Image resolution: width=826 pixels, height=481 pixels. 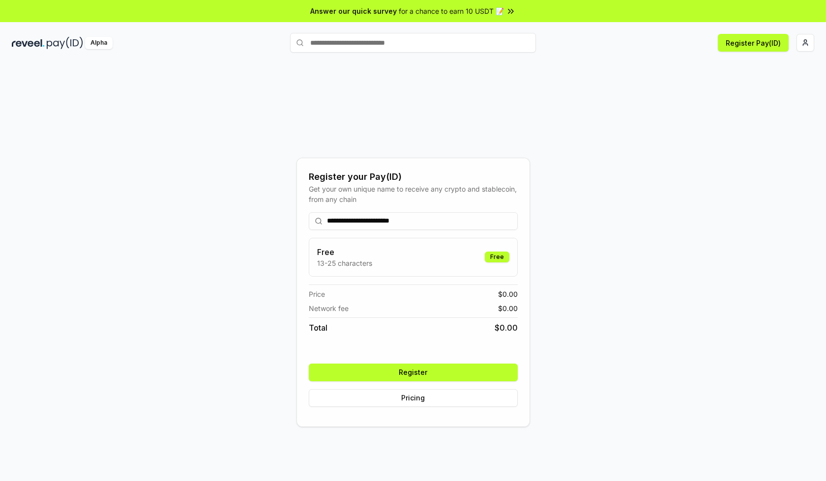 What do you see at coordinates (451, 11) in the screenshot?
I see `span: for a chance to earn 10 USDT 📝` at bounding box center [451, 11].